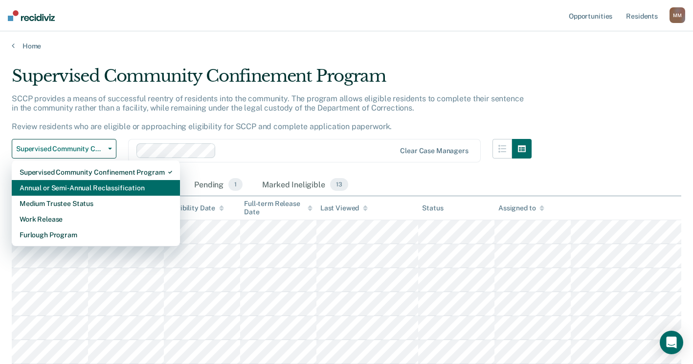 The image size is (693, 364). Describe the element at coordinates (64, 149) in the screenshot. I see `button: Supervised Community Confinement Program` at that location.